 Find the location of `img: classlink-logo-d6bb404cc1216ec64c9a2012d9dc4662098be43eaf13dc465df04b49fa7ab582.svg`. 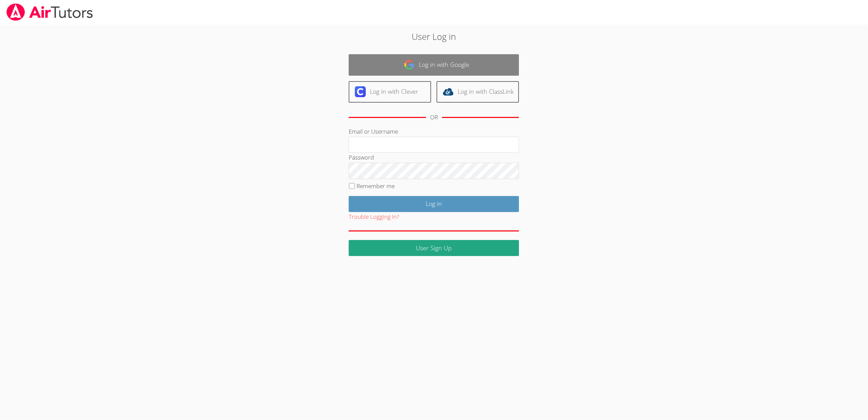

img: classlink-logo-d6bb404cc1216ec64c9a2012d9dc4662098be43eaf13dc465df04b49fa7ab582.svg is located at coordinates (448, 92).